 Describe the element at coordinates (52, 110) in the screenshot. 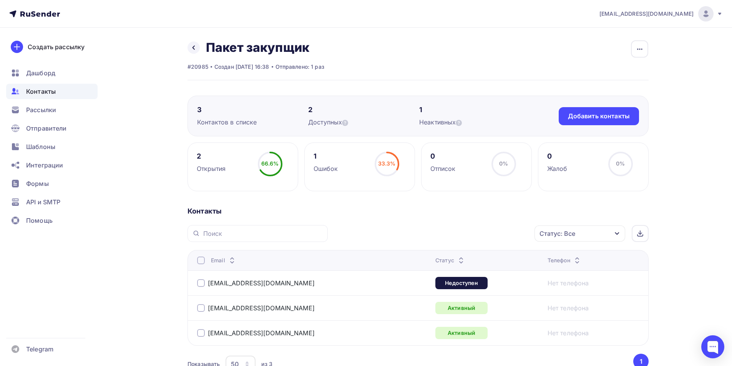

I see `a: Рассылки` at that location.